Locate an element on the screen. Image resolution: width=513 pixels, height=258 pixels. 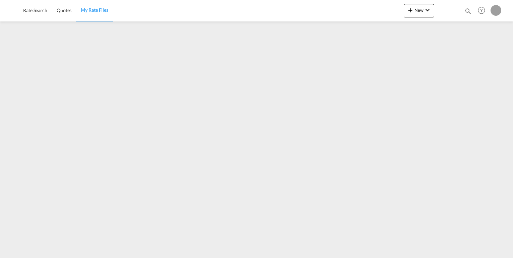
md-icon: icon-chevron-down is located at coordinates (428, 10).